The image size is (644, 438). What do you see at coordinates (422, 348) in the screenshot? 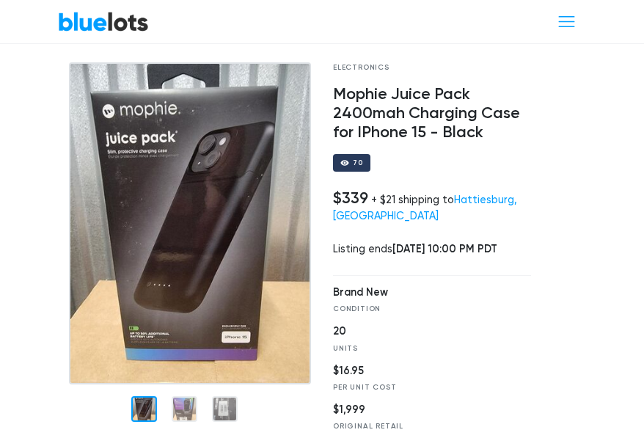
I see `div: Units` at bounding box center [422, 348].